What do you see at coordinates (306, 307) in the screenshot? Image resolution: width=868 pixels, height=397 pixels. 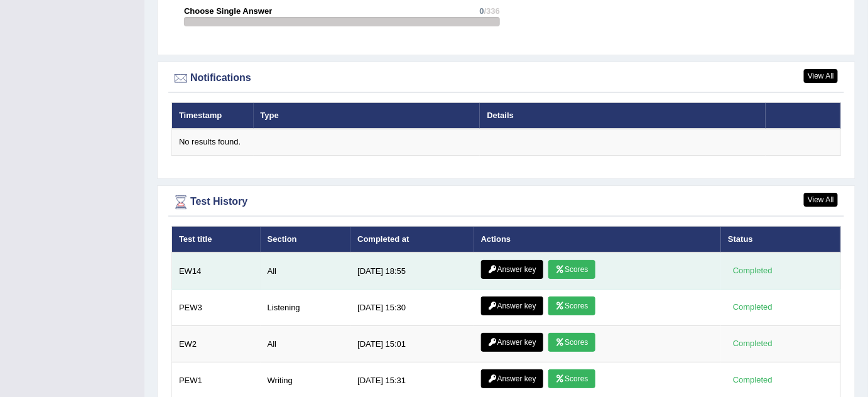 I see `td: Listening` at bounding box center [306, 307].